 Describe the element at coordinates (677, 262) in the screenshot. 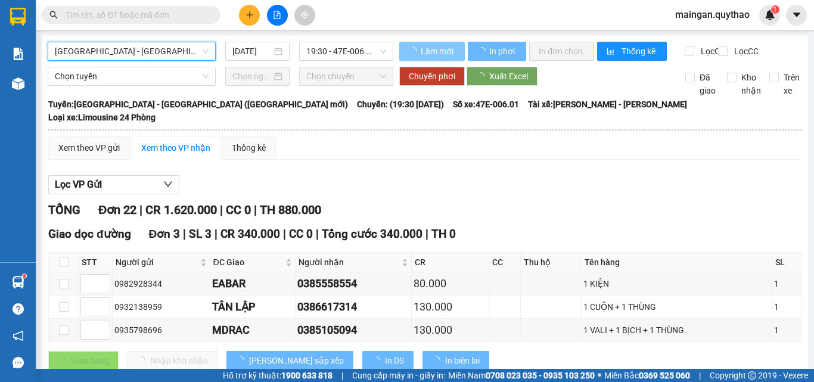

I see `th: Tên hàng` at that location.